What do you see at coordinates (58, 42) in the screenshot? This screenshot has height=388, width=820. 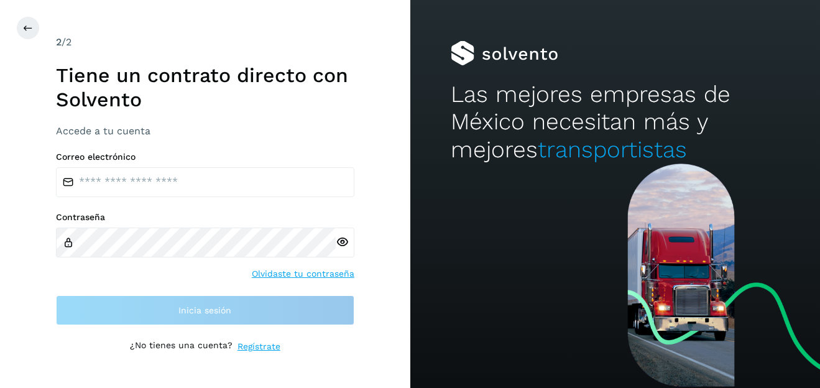 I see `span: 2` at bounding box center [58, 42].